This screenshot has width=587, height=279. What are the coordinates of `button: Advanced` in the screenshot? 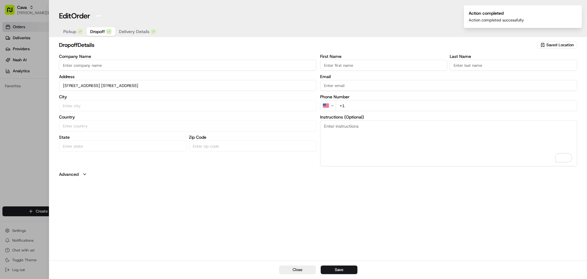 It's located at (318, 174).